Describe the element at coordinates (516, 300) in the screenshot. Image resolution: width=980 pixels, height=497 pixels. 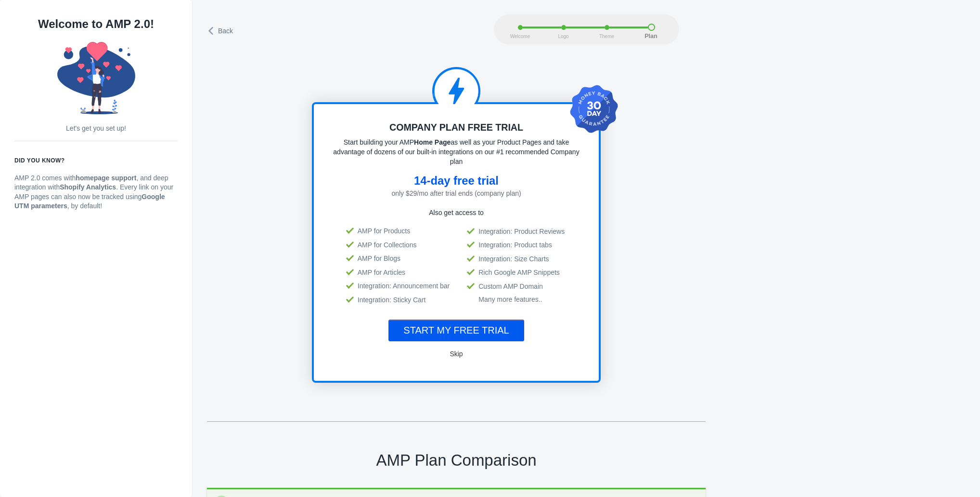
I see `li: Many more features..` at that location.